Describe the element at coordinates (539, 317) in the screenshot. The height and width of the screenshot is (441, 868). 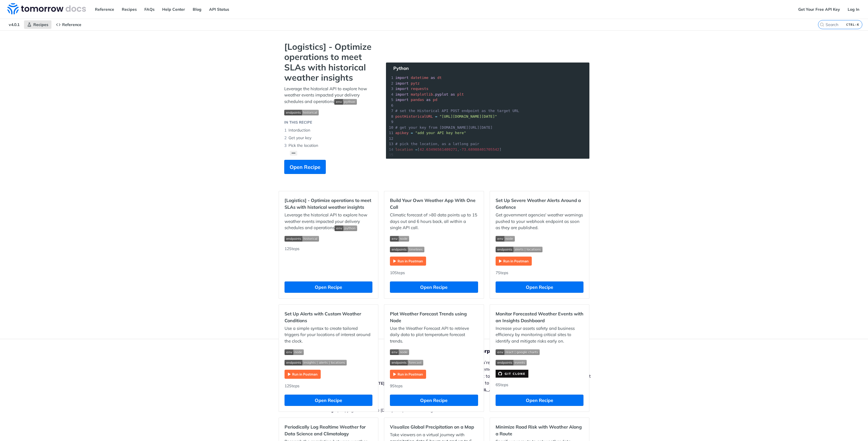
I see `h2: Monitor Forecasted Weather Events with an Insights Dashboard` at that location.